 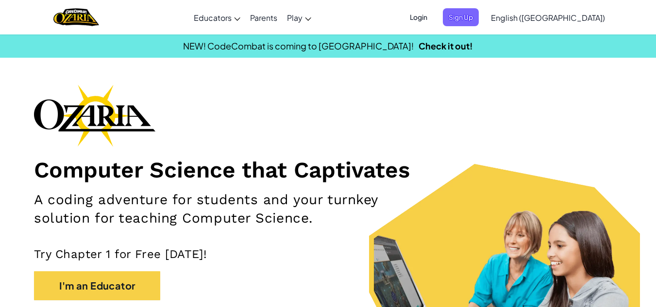 I want to click on a: Play, so click(x=299, y=17).